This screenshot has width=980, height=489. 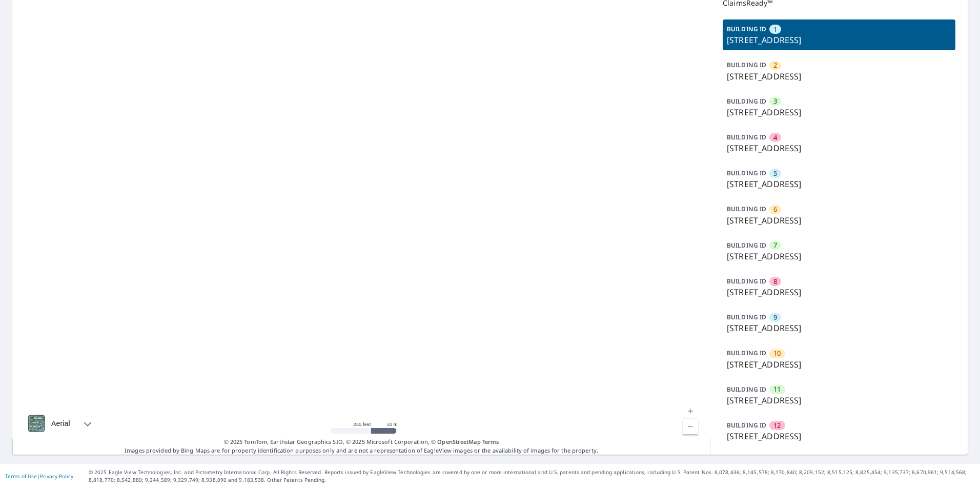 What do you see at coordinates (532, 476) in the screenshot?
I see `p: © 2025 Eagle View Technologies, Inc. and Pictometry International Corp. All Rights Reserved. Repo...` at bounding box center [532, 476].